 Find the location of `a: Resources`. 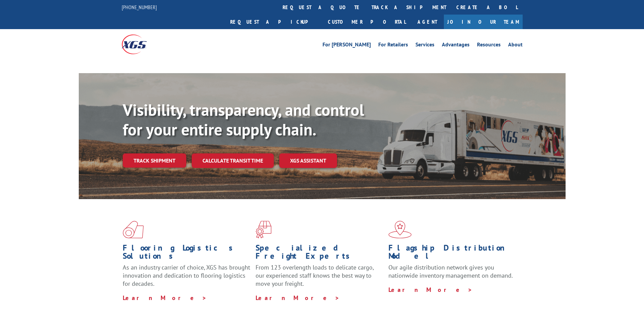

a: Resources is located at coordinates (489, 46).